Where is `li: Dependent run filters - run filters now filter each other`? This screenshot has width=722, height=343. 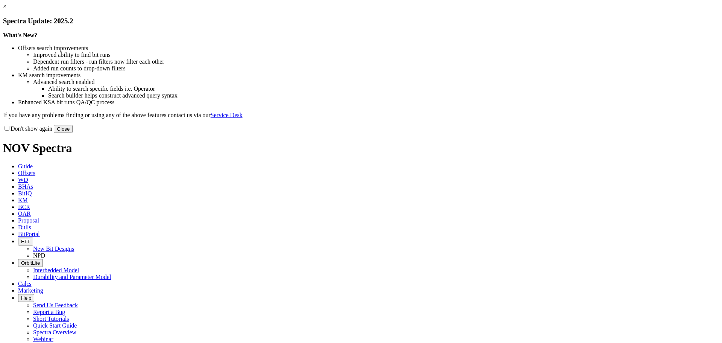 li: Dependent run filters - run filters now filter each other is located at coordinates (376, 62).